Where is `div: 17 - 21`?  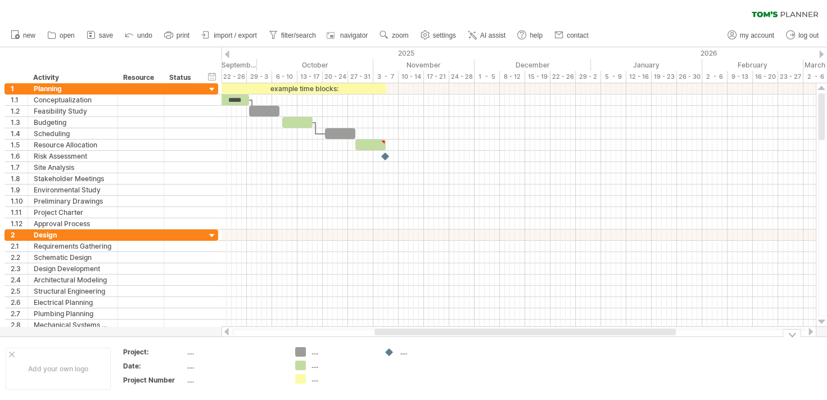
div: 17 - 21 is located at coordinates (436, 76).